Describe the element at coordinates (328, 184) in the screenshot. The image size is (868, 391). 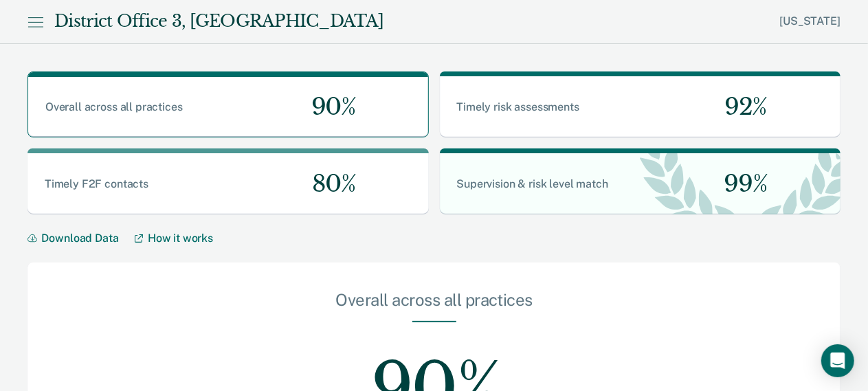
I see `span: 80%` at that location.